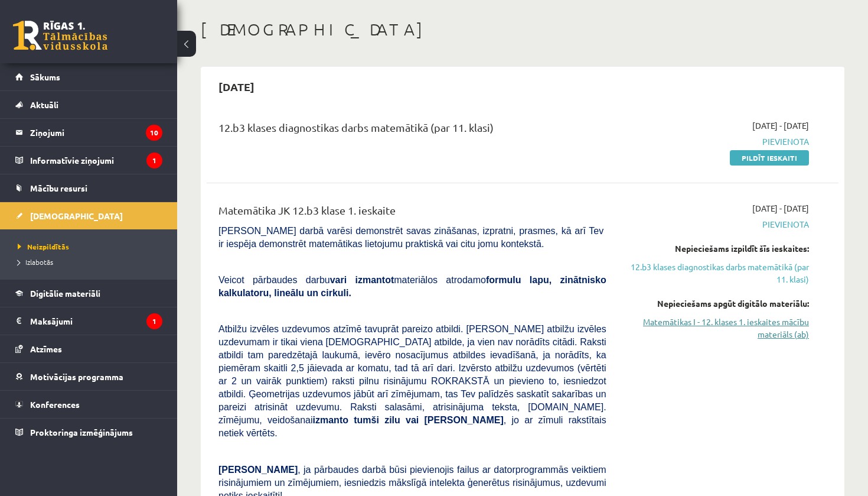 The width and height of the screenshot is (868, 496). What do you see at coordinates (82, 432) in the screenshot?
I see `span: Proktoringa izmēģinājums` at bounding box center [82, 432].